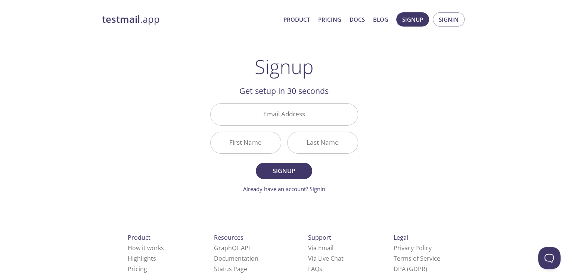 The height and width of the screenshot is (273, 568). I want to click on a: Blog, so click(381, 19).